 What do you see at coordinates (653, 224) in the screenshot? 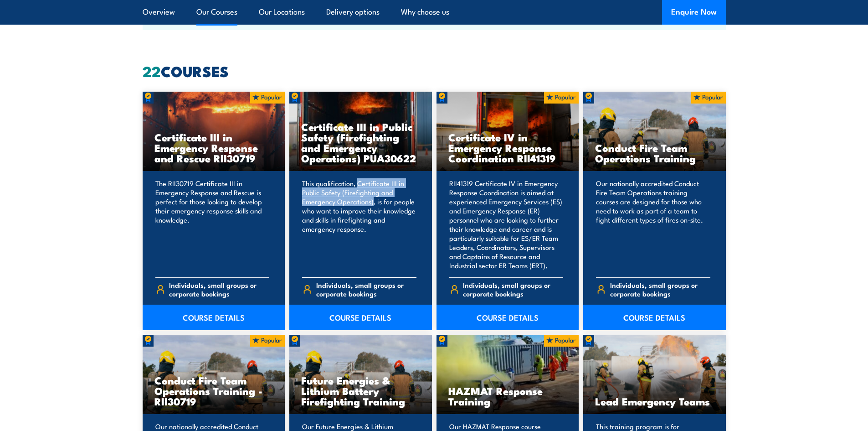
I see `p: Our nationally accredited Conduct Fire Team Operations training courses are designed for those wh...` at bounding box center [653, 224].